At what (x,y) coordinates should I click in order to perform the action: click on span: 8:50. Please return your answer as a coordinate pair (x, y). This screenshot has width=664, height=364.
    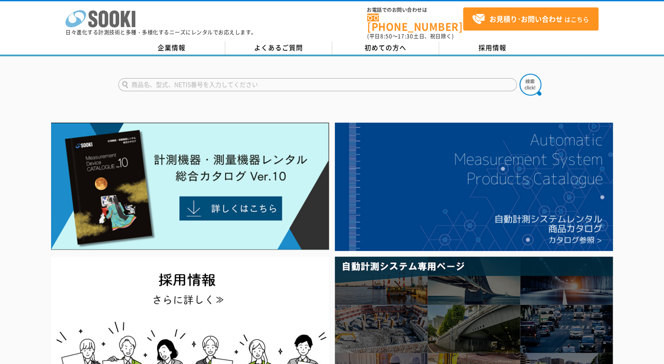
    Looking at the image, I should click on (386, 36).